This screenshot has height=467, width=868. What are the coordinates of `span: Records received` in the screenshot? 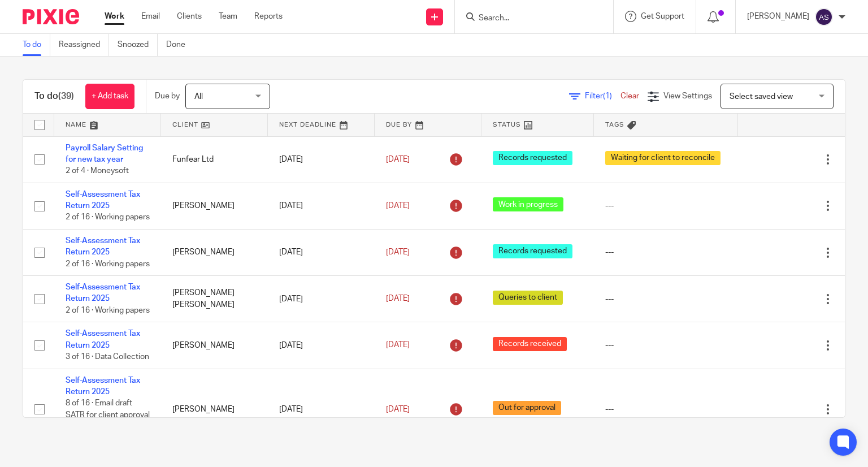 It's located at (530, 343).